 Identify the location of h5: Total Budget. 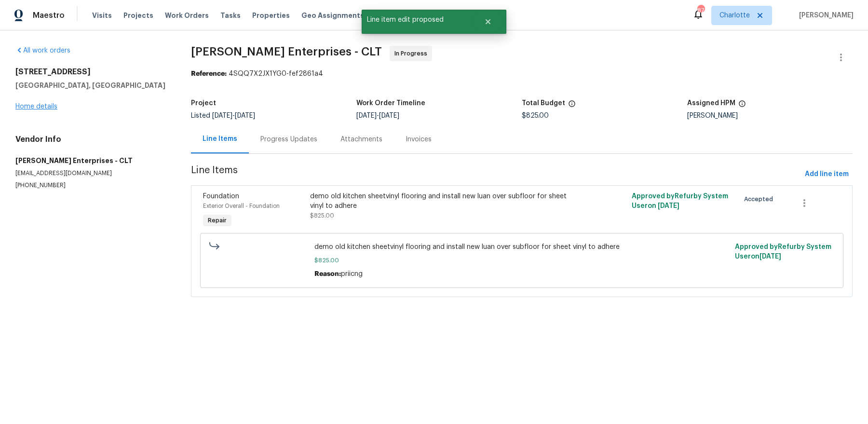
(543, 103).